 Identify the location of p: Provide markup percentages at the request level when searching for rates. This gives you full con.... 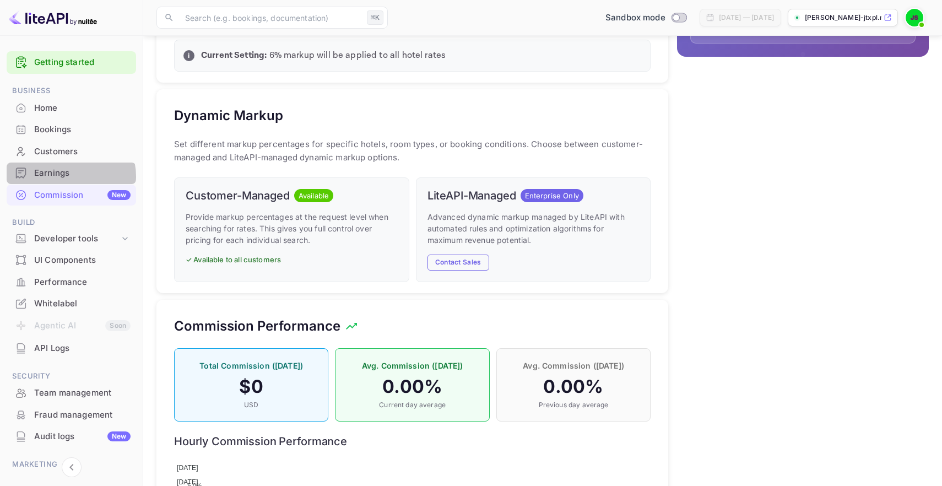
(291, 228).